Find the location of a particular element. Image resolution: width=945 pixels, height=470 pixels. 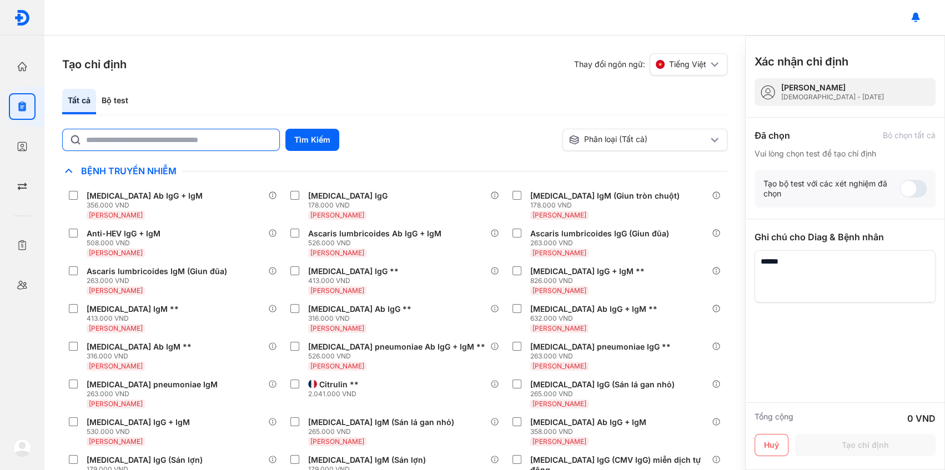

div: 2.041.000 VND is located at coordinates (335, 394).